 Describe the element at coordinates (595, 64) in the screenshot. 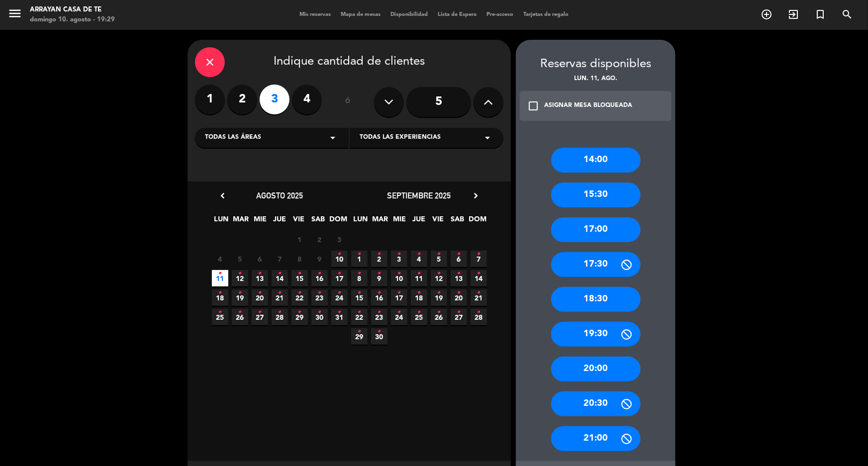

I see `div: Reservas disponibles` at that location.